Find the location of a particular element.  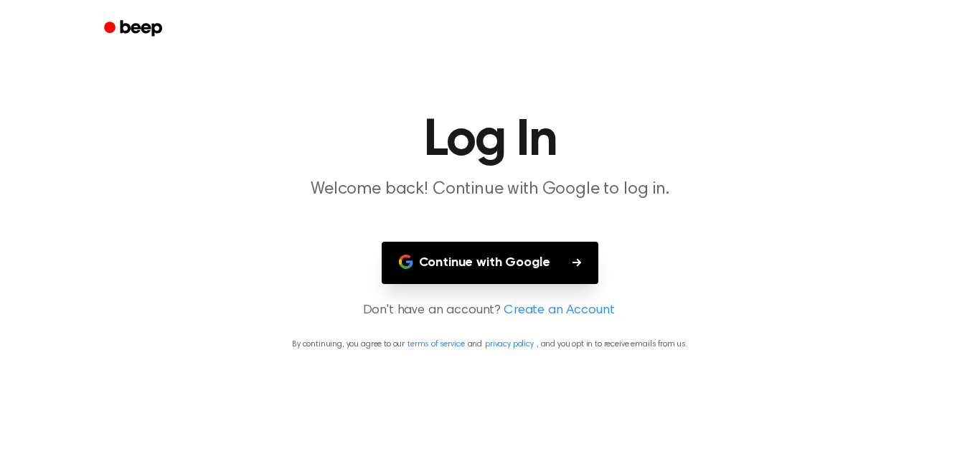

p: By continuing, you agree to our and , and you opt in to receive emails from us. is located at coordinates (490, 345).